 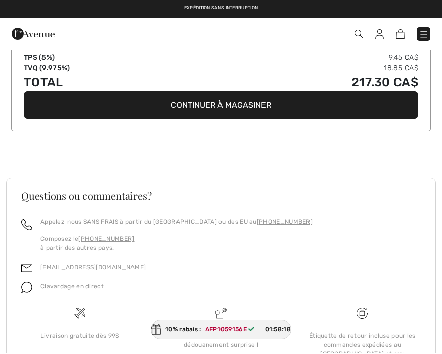 I want to click on a: 1ère Avenue, so click(x=33, y=33).